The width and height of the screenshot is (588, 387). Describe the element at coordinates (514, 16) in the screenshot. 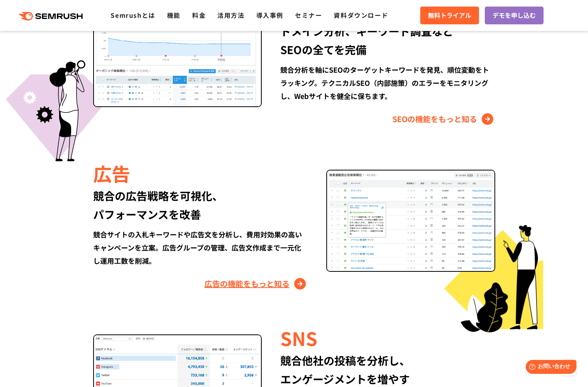

I see `a: デモを申し込む` at that location.